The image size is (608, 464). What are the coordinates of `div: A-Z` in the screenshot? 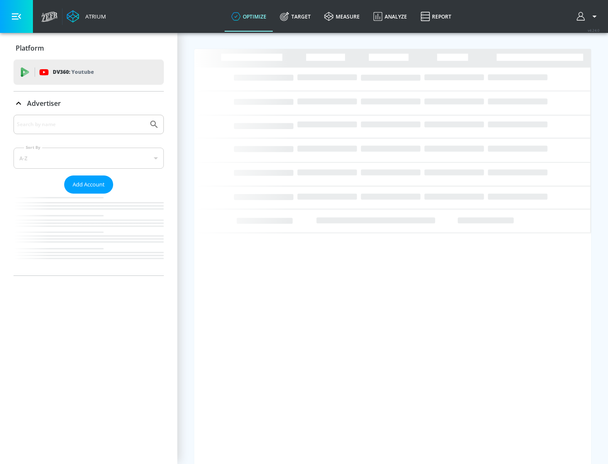 It's located at (89, 158).